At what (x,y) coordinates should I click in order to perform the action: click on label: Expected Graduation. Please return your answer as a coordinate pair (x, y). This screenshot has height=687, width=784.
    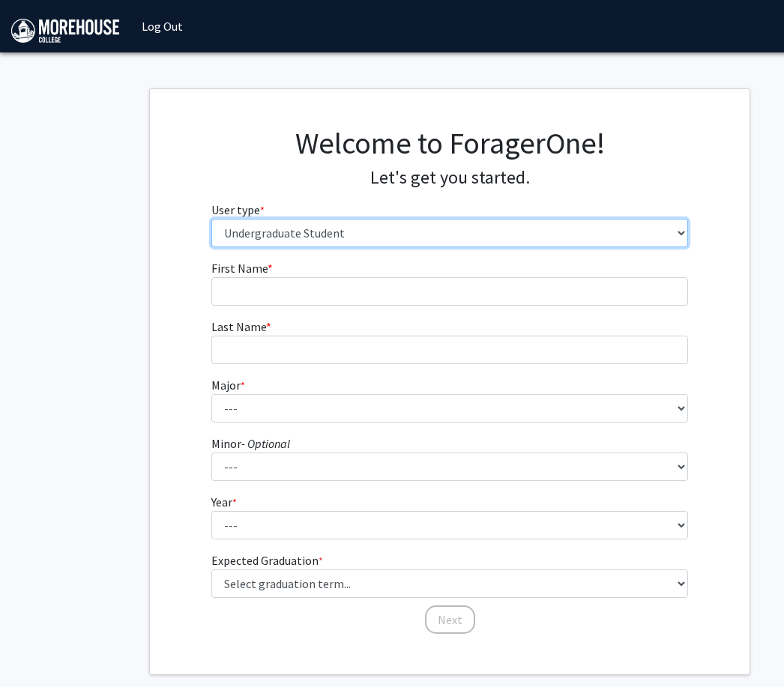
    Looking at the image, I should click on (267, 561).